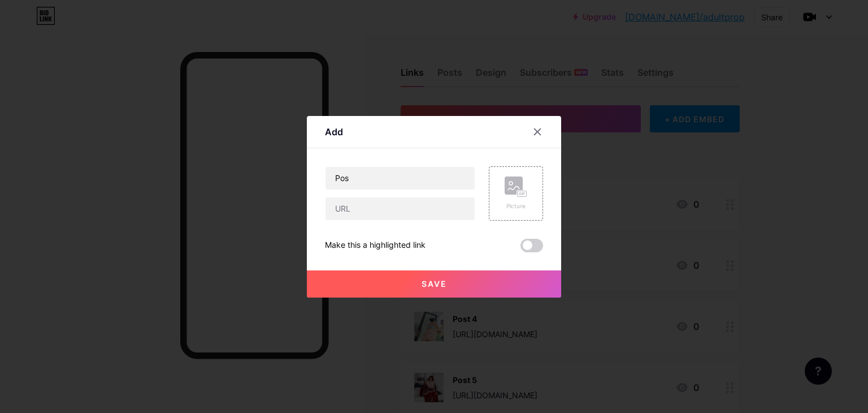  I want to click on div: Make this a highlighted link, so click(375, 246).